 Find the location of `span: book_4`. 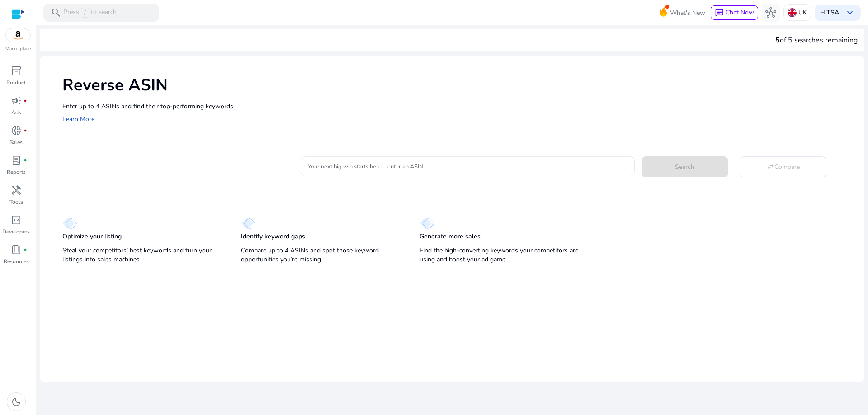

span: book_4 is located at coordinates (16, 250).